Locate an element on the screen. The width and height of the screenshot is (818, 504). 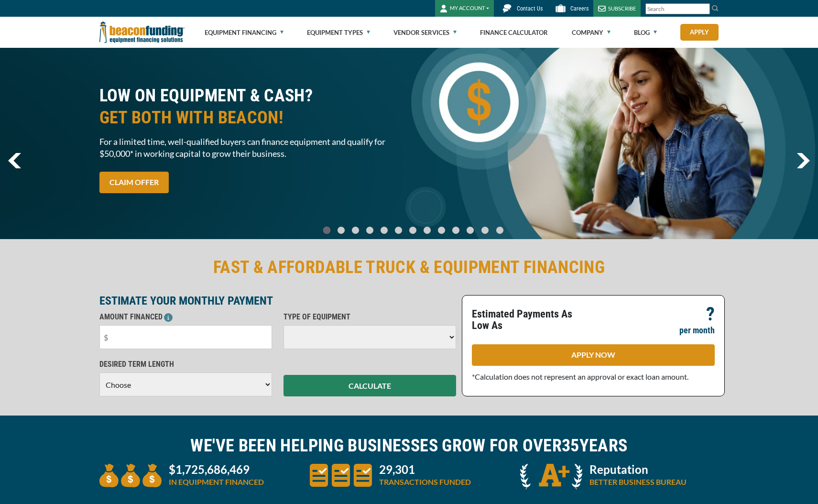
a: Go To Slide 2 is located at coordinates (355, 230).